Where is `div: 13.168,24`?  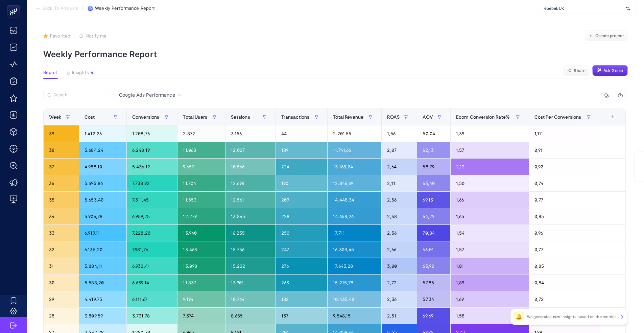
div: 13.168,24 is located at coordinates (354, 167).